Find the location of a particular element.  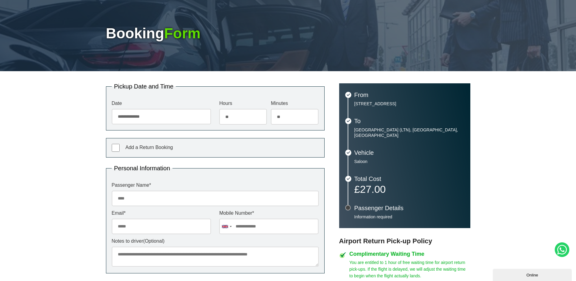

p: You are entitled to 1 hour of free waiting time for airport return pick-ups. If the flight is del... is located at coordinates (410, 269).